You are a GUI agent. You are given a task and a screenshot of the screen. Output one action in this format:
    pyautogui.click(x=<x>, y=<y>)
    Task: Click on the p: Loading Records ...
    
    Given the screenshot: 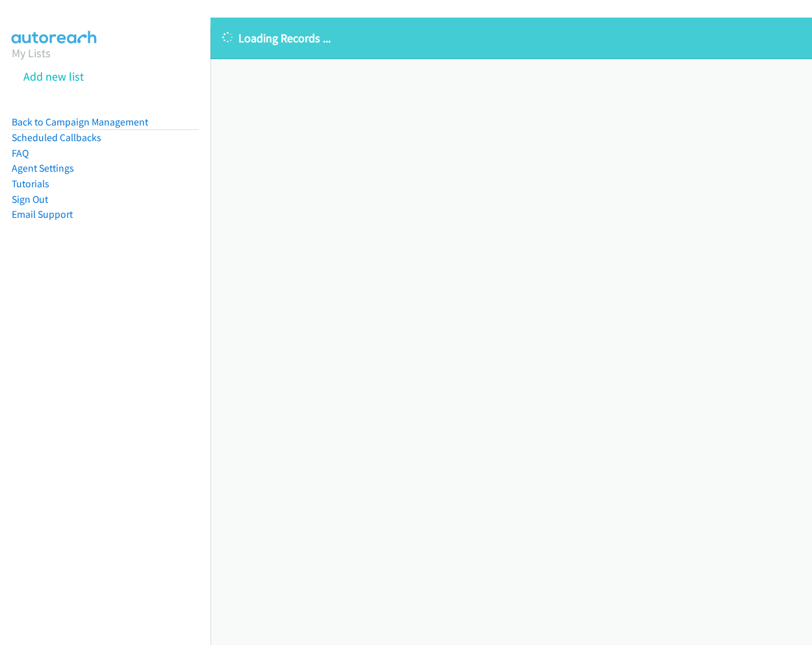 What is the action you would take?
    pyautogui.click(x=511, y=37)
    